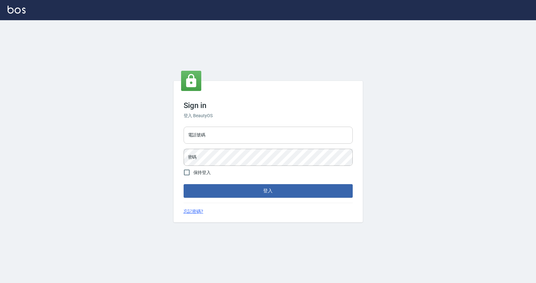 The width and height of the screenshot is (536, 283). What do you see at coordinates (16, 9) in the screenshot?
I see `img: Logo` at bounding box center [16, 9].